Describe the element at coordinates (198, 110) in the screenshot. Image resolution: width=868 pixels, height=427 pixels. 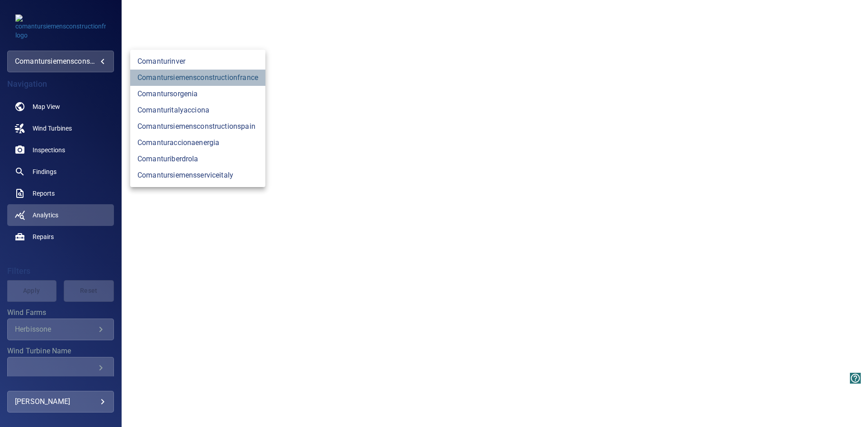
I see `a: comanturitalyacciona` at that location.